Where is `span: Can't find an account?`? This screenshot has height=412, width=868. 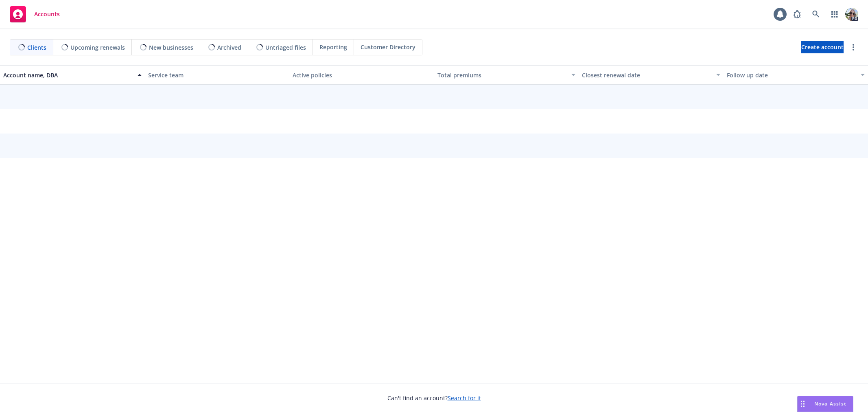
span: Can't find an account? is located at coordinates (434, 398).